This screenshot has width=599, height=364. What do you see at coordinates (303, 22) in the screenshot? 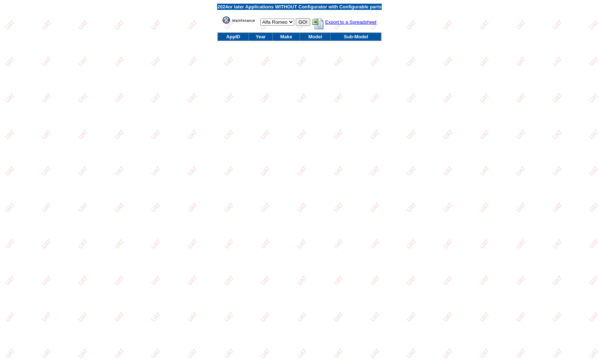
I see `input: GO!` at bounding box center [303, 22].